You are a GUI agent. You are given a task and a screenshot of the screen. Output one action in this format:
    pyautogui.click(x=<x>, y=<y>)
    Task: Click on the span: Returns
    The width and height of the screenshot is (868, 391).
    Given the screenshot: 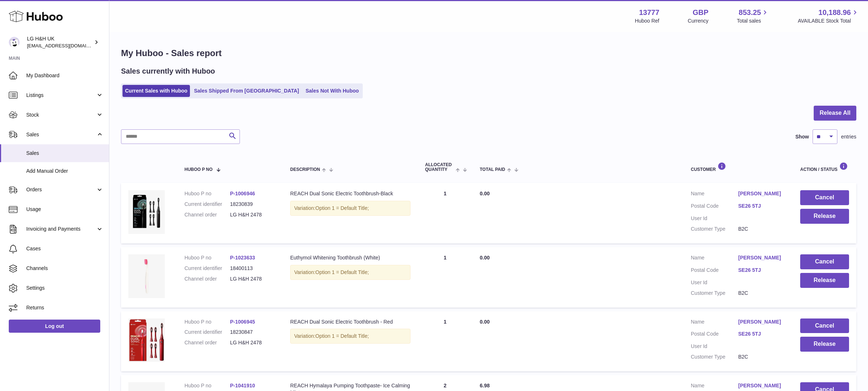 What is the action you would take?
    pyautogui.click(x=65, y=308)
    